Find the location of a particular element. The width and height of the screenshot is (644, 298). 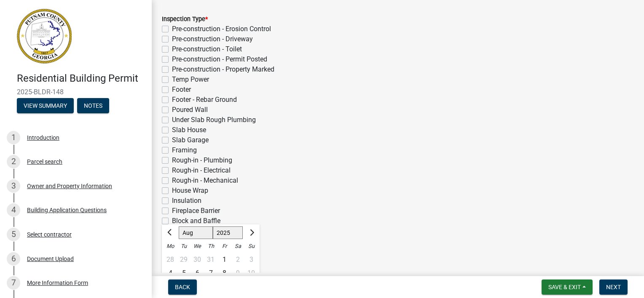

button: Back is located at coordinates (182, 287).